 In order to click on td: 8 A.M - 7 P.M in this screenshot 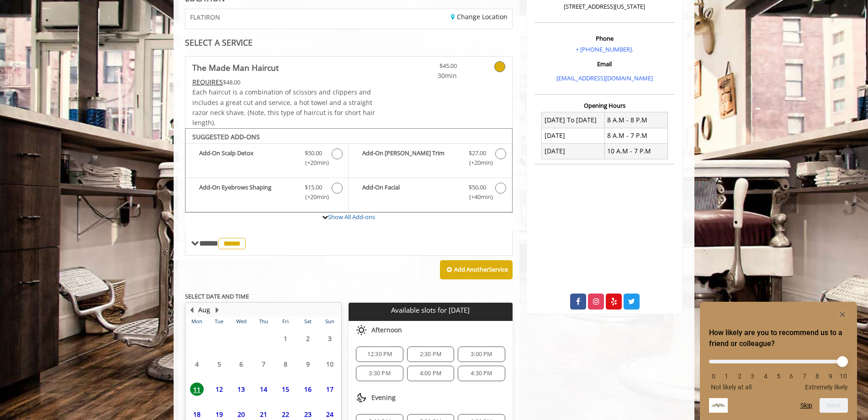, I will do `click(636, 136)`.